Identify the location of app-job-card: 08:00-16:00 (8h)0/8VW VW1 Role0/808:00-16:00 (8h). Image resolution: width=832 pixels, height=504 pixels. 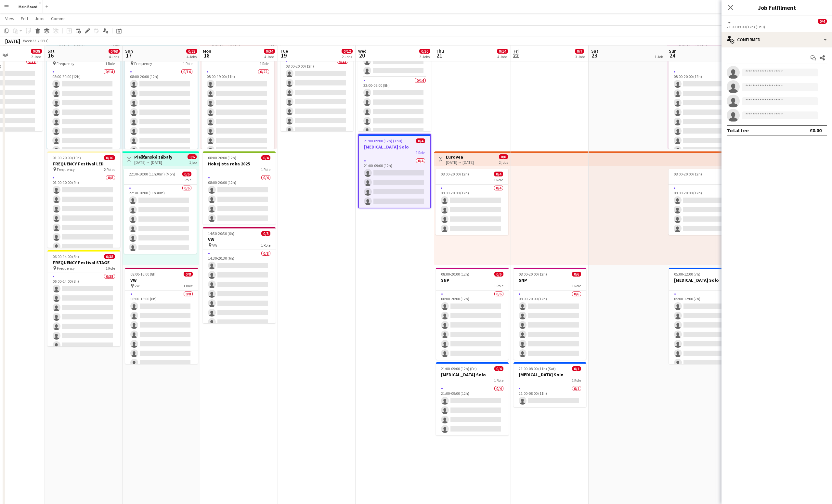
(162, 315).